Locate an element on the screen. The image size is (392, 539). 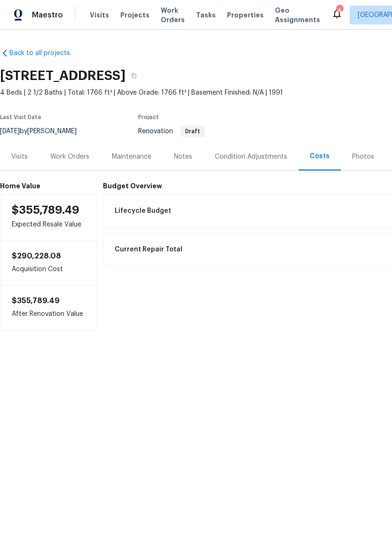
span: Lifecycle Budget is located at coordinates (143, 211).